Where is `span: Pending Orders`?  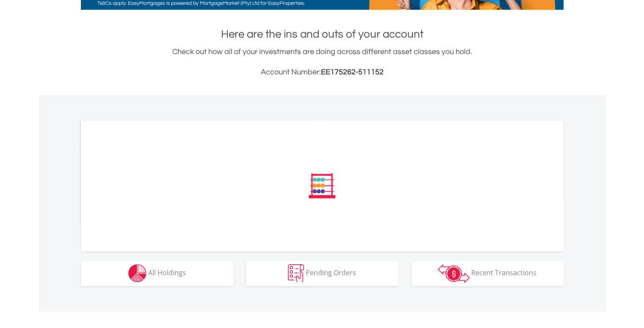 span: Pending Orders is located at coordinates (331, 273).